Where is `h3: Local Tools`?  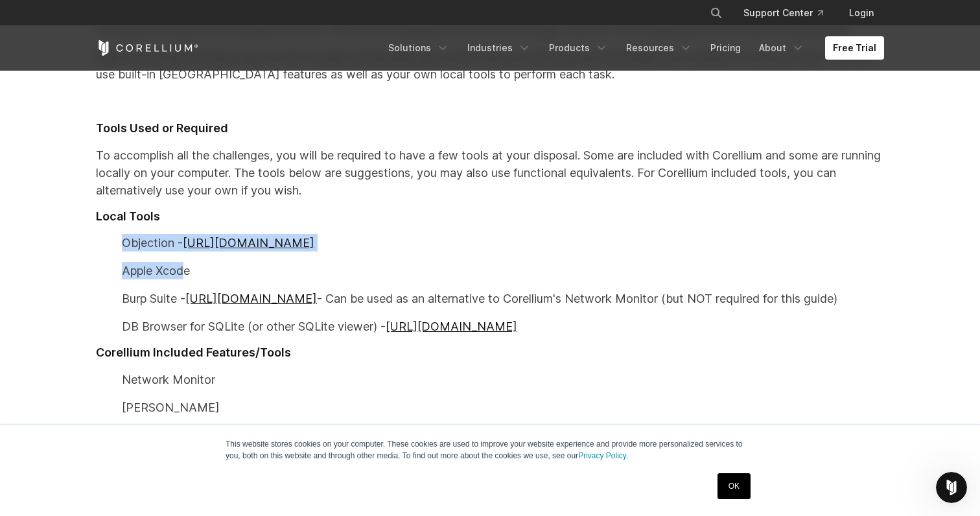 h3: Local Tools is located at coordinates (490, 216).